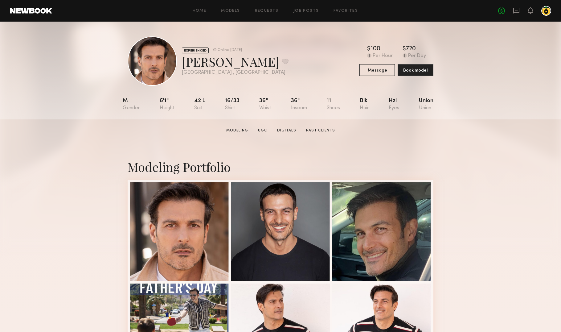 This screenshot has height=332, width=561. Describe the element at coordinates (382, 56) in the screenshot. I see `div: Per Hour` at that location.